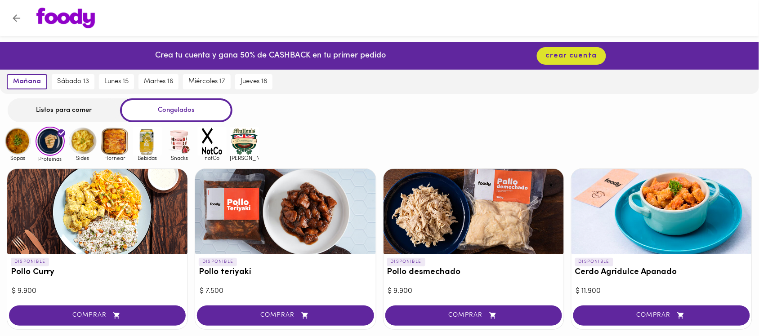 The width and height of the screenshot is (759, 336). What do you see at coordinates (97, 212) in the screenshot?
I see `div: Pollo Curry` at bounding box center [97, 212].